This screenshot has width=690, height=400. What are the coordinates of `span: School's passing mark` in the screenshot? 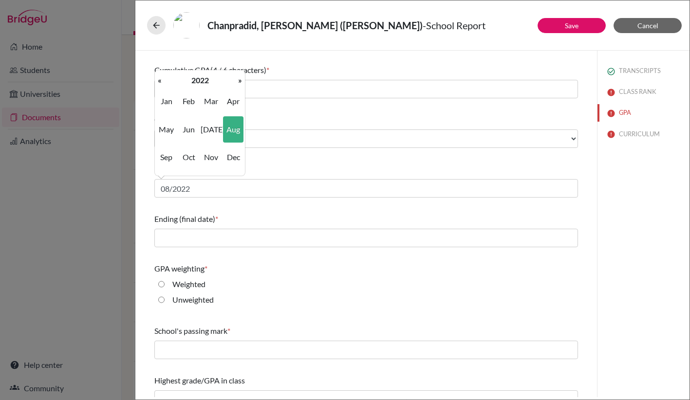 It's located at (191, 331).